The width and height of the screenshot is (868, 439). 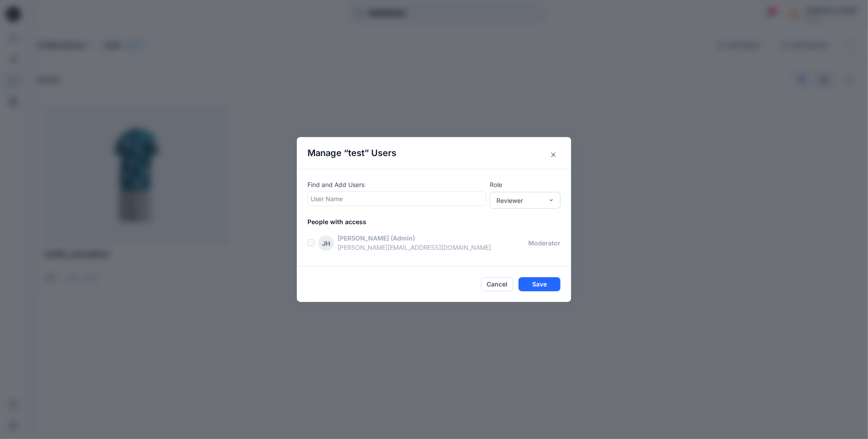 I want to click on div: Reviewer, so click(x=520, y=200).